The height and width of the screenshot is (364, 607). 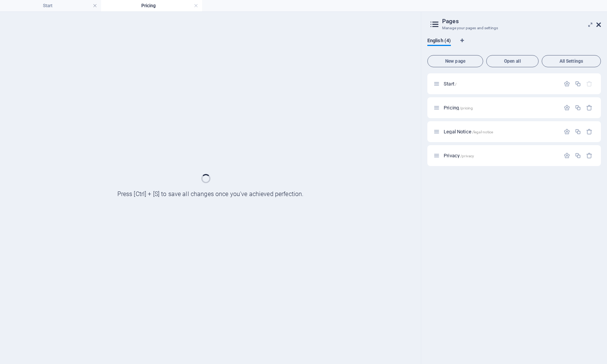 I want to click on span: Pricing, so click(x=458, y=107).